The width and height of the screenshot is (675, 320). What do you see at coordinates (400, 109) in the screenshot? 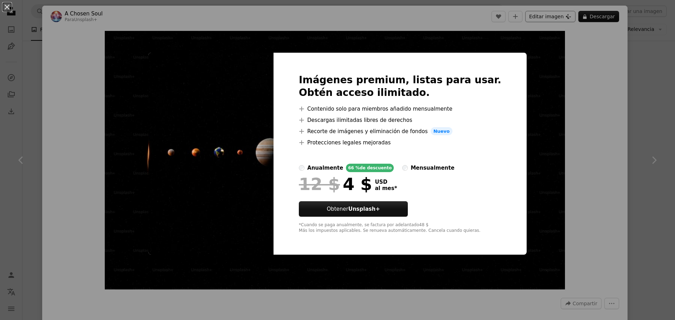
I see `li: Contenido solo para miembros añadido mensualmente` at bounding box center [400, 109].